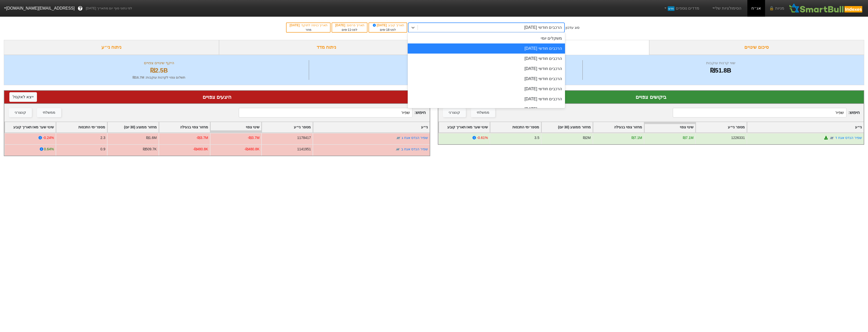  Describe the element at coordinates (587, 138) in the screenshot. I see `div: ₪2M` at that location.